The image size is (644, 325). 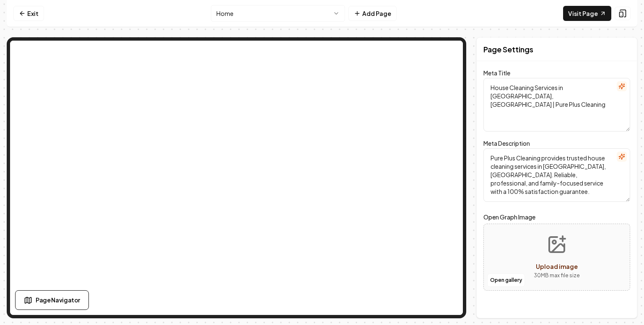 What do you see at coordinates (373, 13) in the screenshot?
I see `button: Add Page` at bounding box center [373, 13].